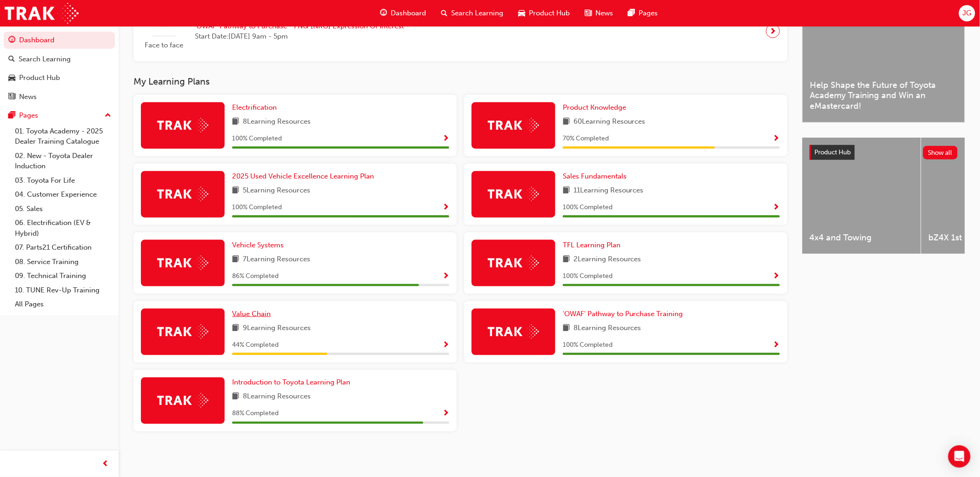 The height and width of the screenshot is (477, 980). I want to click on div: Product Hub, so click(39, 78).